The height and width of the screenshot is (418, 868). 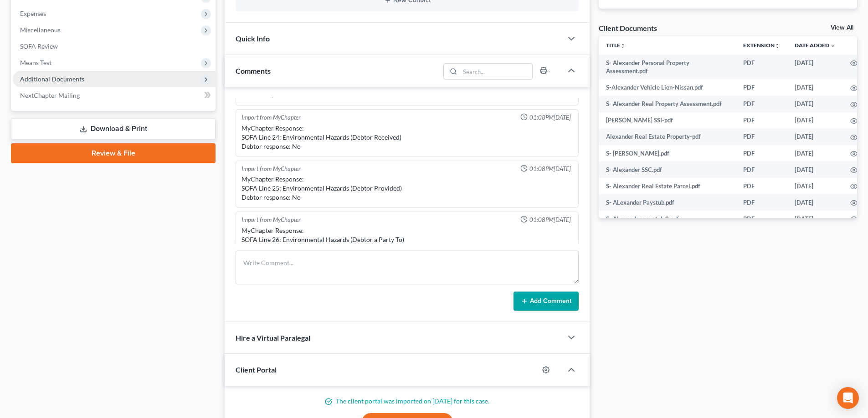 What do you see at coordinates (40, 30) in the screenshot?
I see `span: Miscellaneous` at bounding box center [40, 30].